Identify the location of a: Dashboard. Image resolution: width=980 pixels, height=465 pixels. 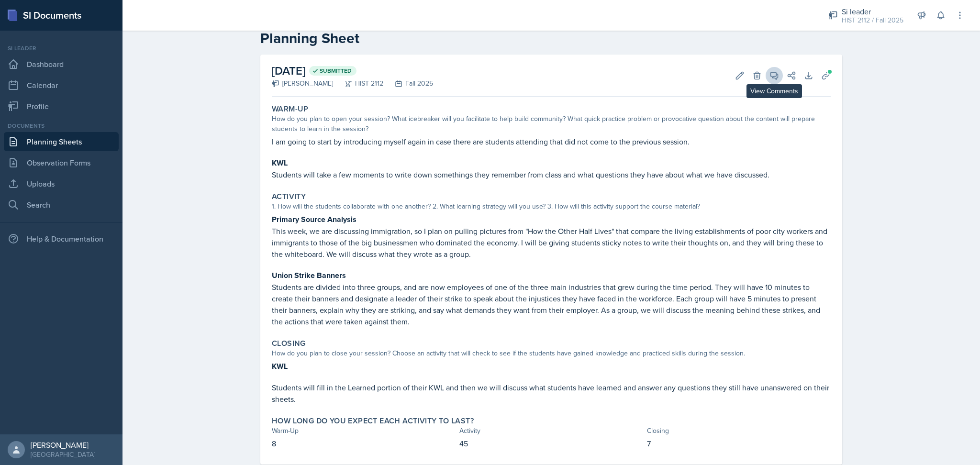
(61, 64).